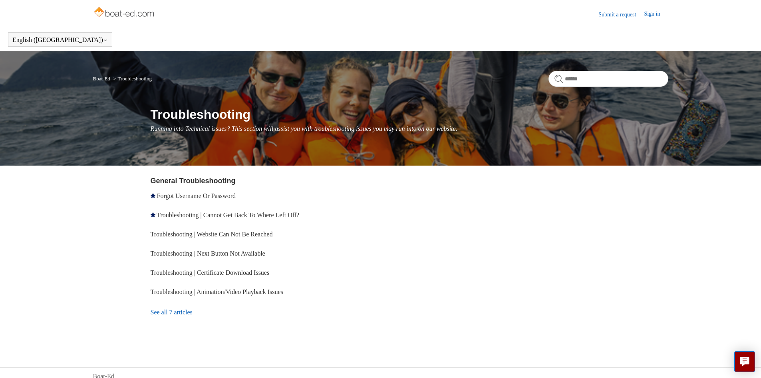 The height and width of the screenshot is (378, 761). Describe the element at coordinates (208, 253) in the screenshot. I see `a: Troubleshooting | Next Button Not Available` at that location.